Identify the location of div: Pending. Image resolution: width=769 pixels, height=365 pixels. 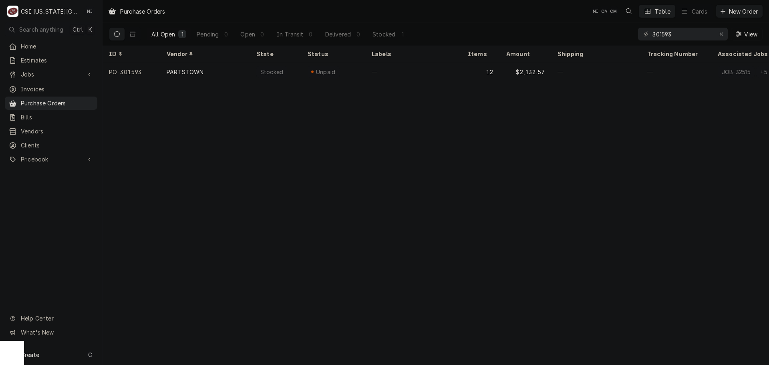
(208, 34).